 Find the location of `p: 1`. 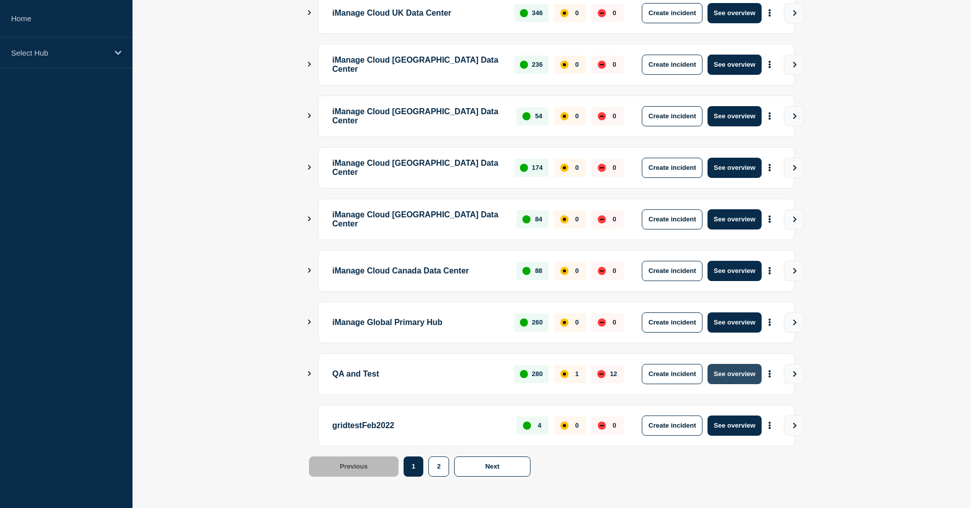

p: 1 is located at coordinates (577, 374).